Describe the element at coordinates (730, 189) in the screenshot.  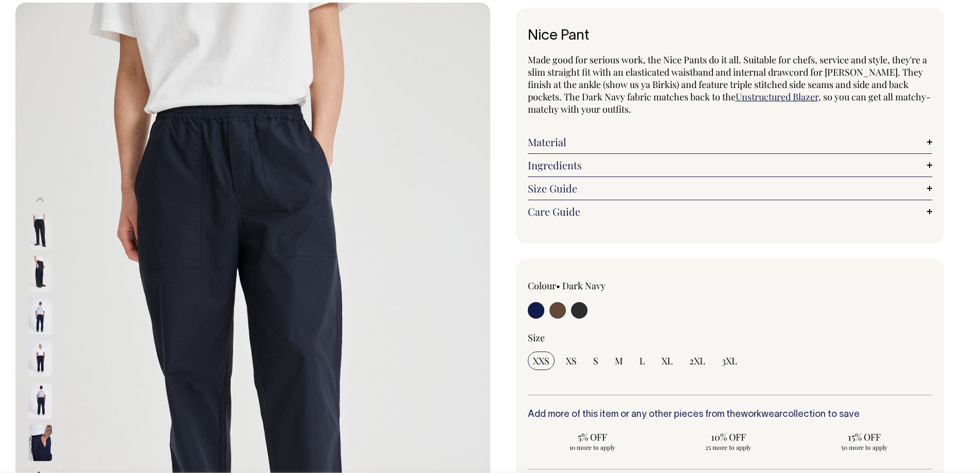
I see `a: Size Guide` at that location.